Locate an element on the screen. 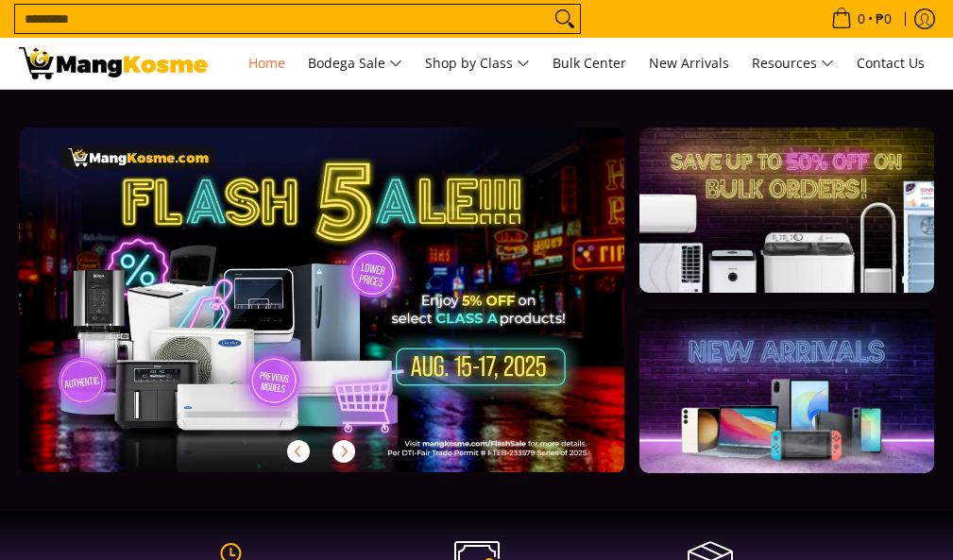 The height and width of the screenshot is (560, 953). span: Home is located at coordinates (266, 63).